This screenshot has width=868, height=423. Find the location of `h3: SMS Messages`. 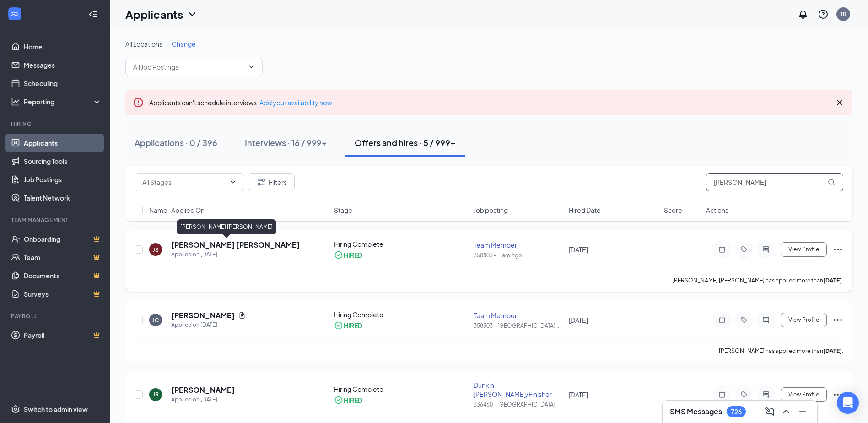

h3: SMS Messages is located at coordinates (696, 411).